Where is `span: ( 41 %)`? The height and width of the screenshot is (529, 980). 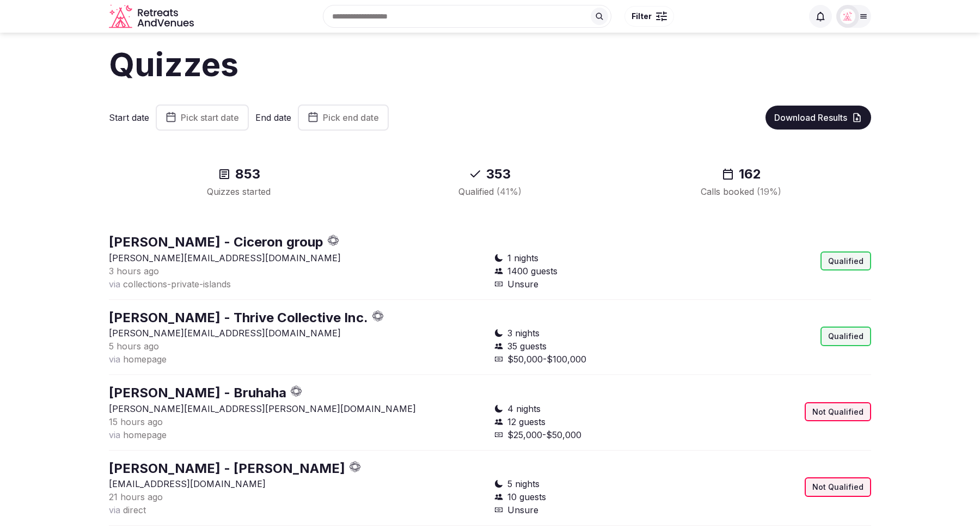 span: ( 41 %) is located at coordinates (510, 192).